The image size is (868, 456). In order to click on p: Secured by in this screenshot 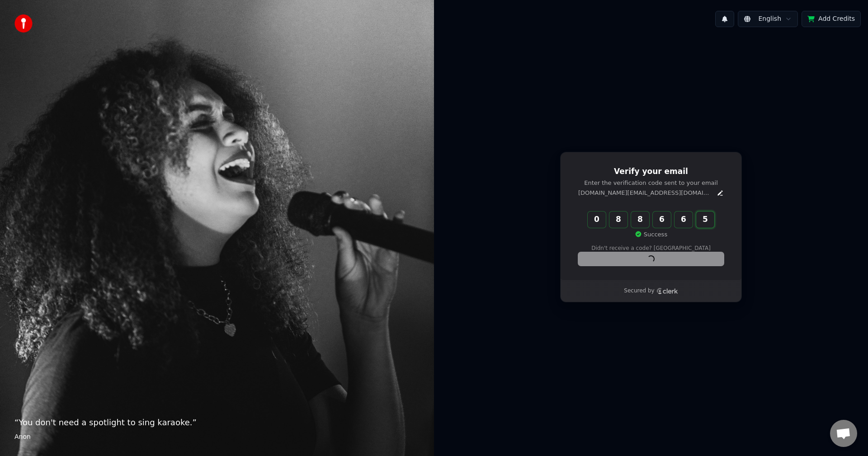, I will do `click(638, 291)`.